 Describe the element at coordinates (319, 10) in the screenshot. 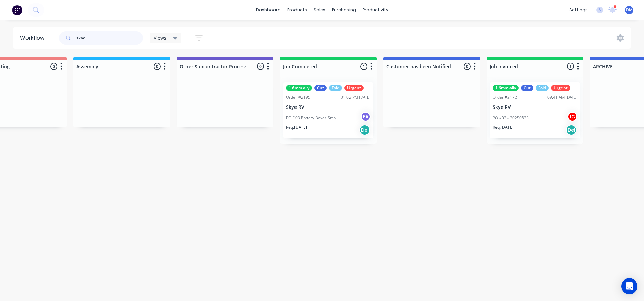

I see `div: sales` at that location.